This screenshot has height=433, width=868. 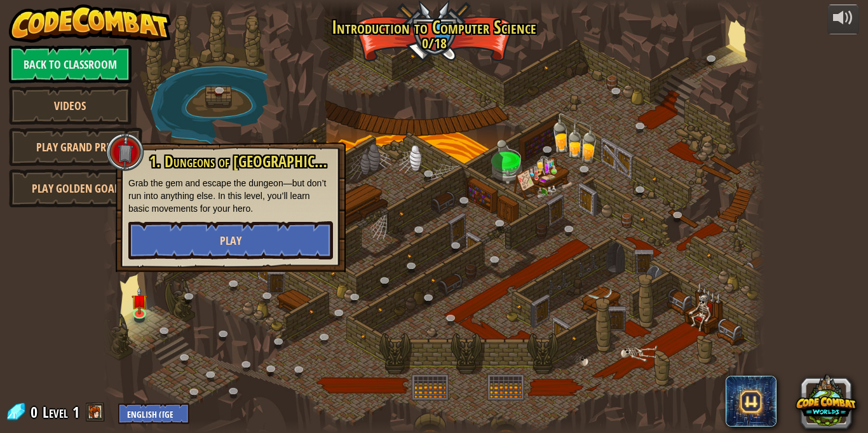 What do you see at coordinates (231, 196) in the screenshot?
I see `p: Grab the gem and escape the dungeon—but don’t run into anything else. In this level, you’ll learn...` at bounding box center [231, 196].